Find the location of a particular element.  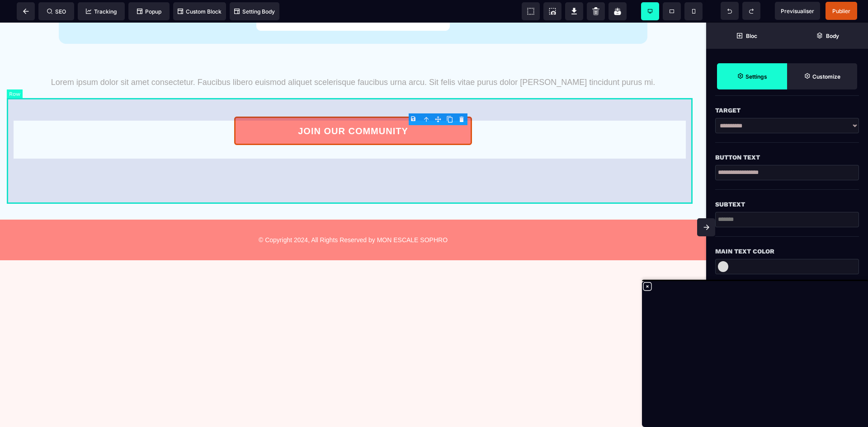

text: Lorem ipsum dolor sit amet consectetur. Faucibus libero euismod aliquet scelerisque faucibus urna... is located at coordinates (353, 60).